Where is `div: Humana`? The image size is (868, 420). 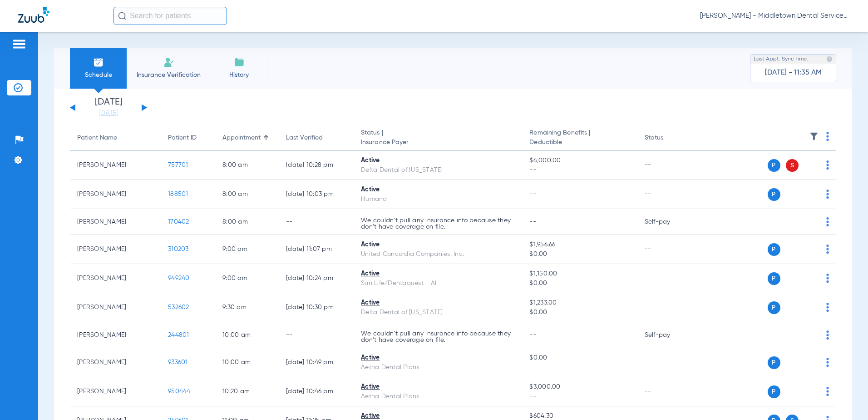
div: Humana is located at coordinates (438, 199).